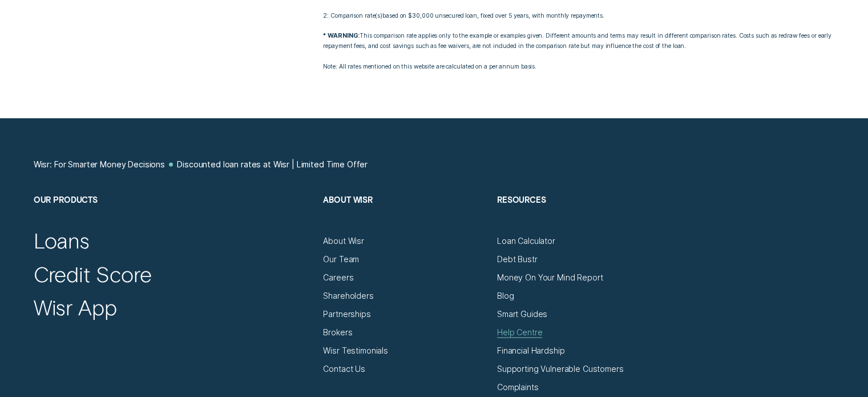 The width and height of the screenshot is (868, 397). I want to click on div: Financial Hardship, so click(530, 350).